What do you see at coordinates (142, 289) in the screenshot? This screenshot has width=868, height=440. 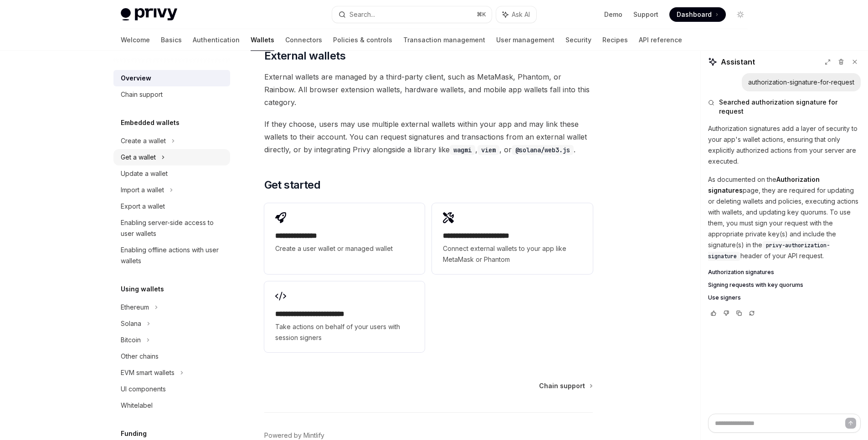 I see `h5: Using wallets` at bounding box center [142, 289].